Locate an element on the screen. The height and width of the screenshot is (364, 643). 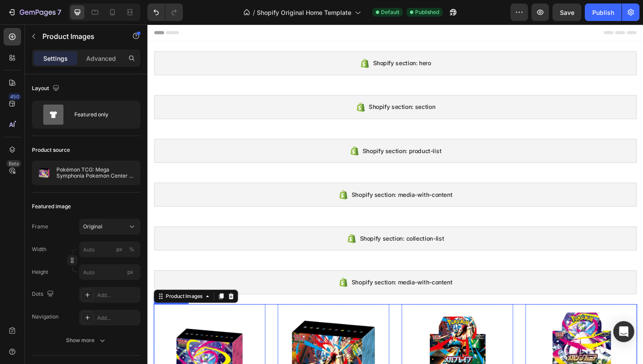
input: px% is located at coordinates (110, 249).